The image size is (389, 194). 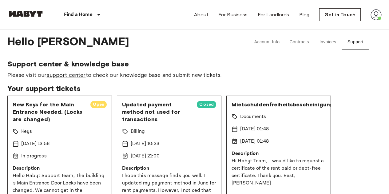 I want to click on span: Support center & knowledge base, so click(x=195, y=64).